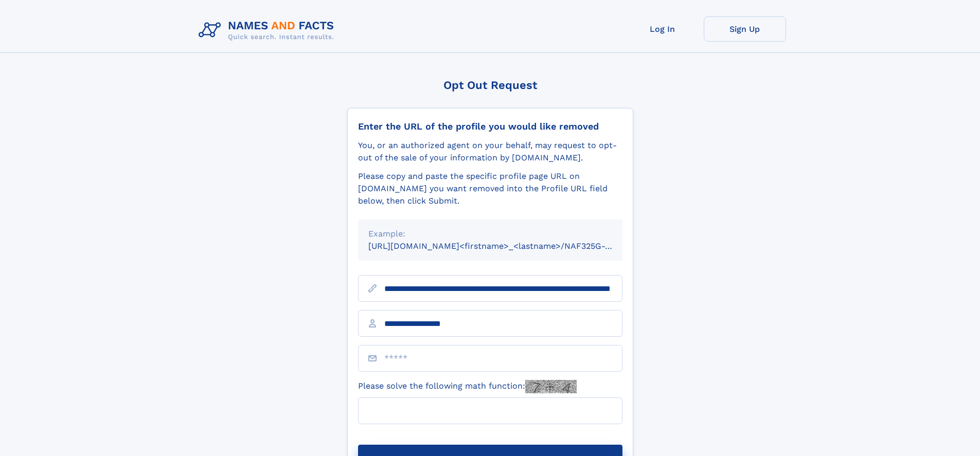 The height and width of the screenshot is (456, 980). I want to click on div: Enter the URL of the profile you would like removed, so click(490, 127).